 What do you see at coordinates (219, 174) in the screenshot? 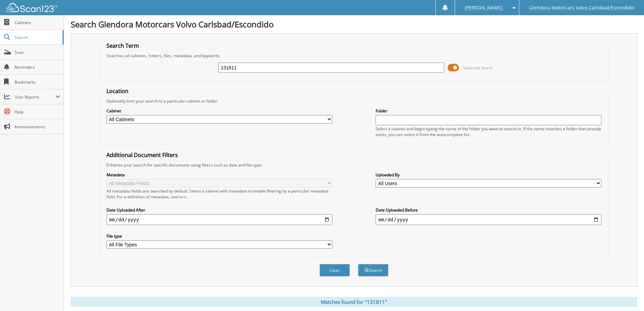
I see `label: Metadata` at bounding box center [219, 174].